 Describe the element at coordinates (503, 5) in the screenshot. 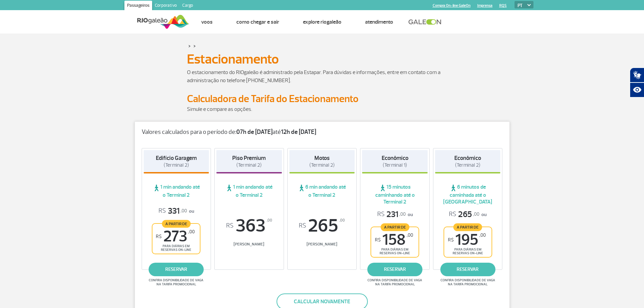

I see `a: RQS` at that location.